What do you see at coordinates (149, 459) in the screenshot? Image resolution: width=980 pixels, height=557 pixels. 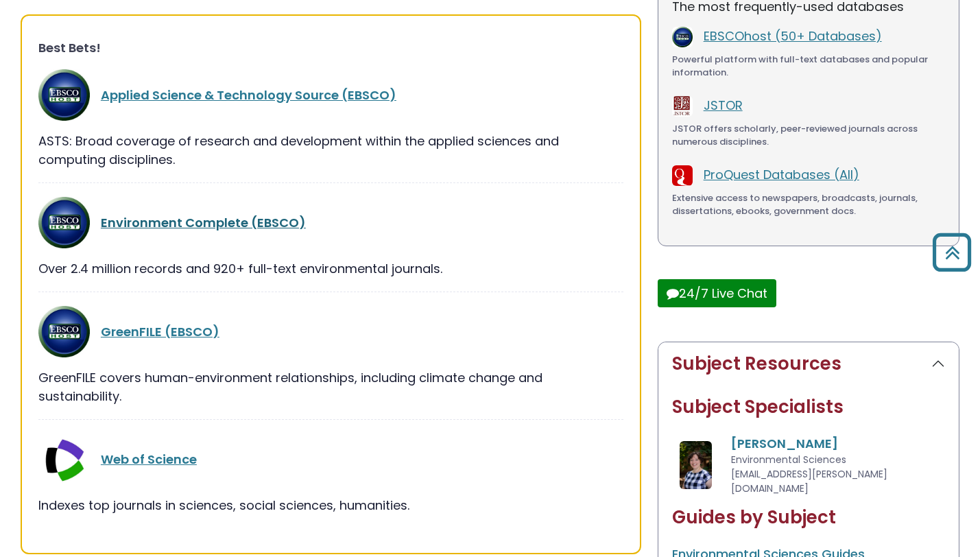 I see `a: Web of Science` at bounding box center [149, 459].